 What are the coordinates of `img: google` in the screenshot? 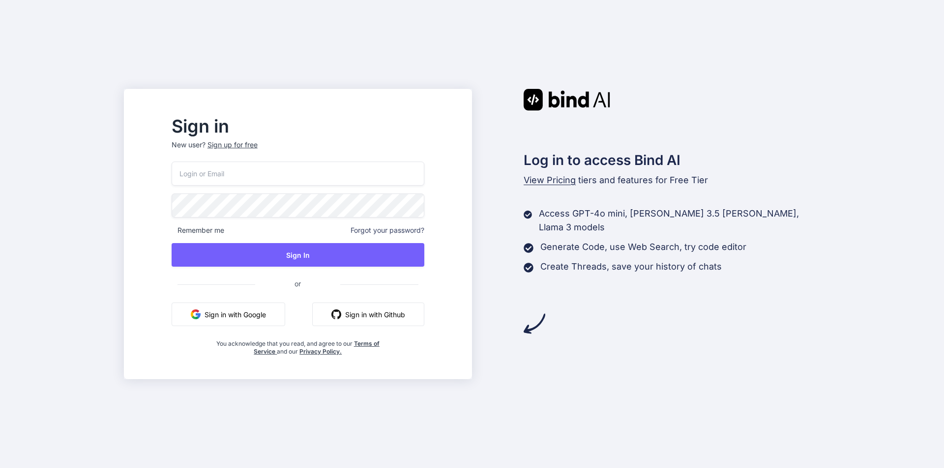 It's located at (196, 315).